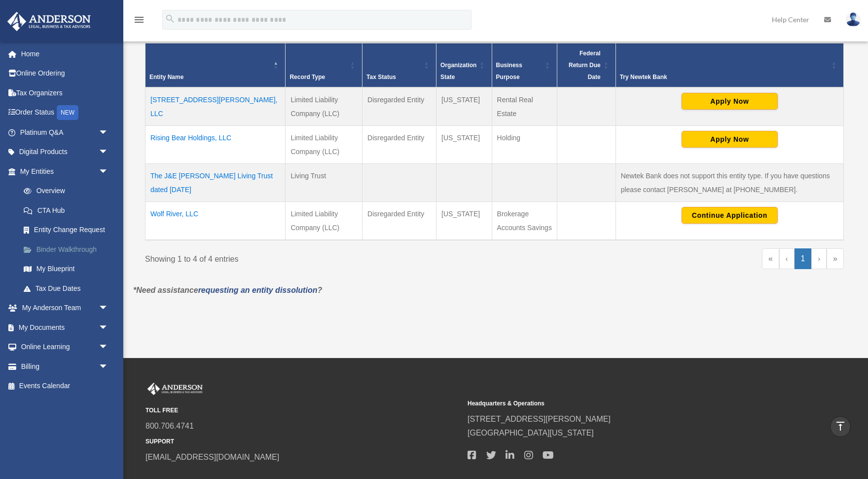  I want to click on a: Binder Walkthrough, so click(68, 249).